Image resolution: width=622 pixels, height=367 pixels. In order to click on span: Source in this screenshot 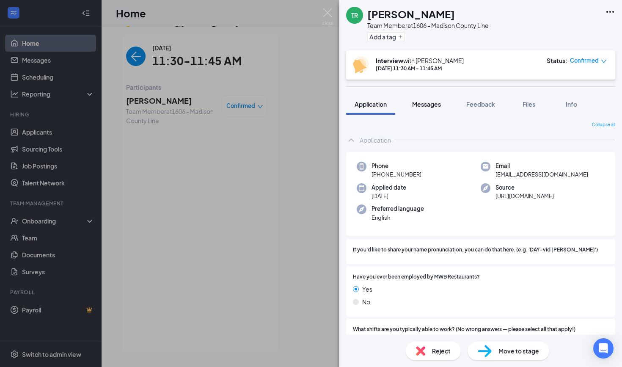, I will do `click(524, 187)`.